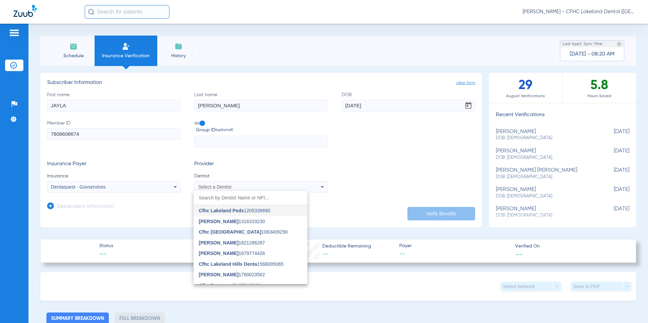 The image size is (648, 323). What do you see at coordinates (228, 264) in the screenshot?
I see `span: Cfhc Lakeland Hills Denta` at bounding box center [228, 264].